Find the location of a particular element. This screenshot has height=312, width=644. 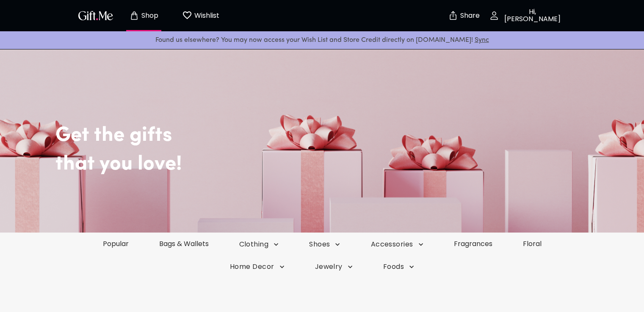

p: Wishlist is located at coordinates (206, 15).